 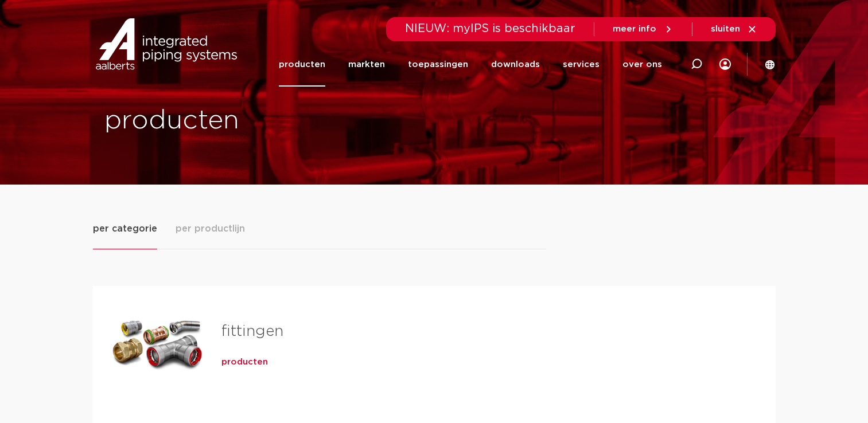 I want to click on span: producten, so click(x=244, y=363).